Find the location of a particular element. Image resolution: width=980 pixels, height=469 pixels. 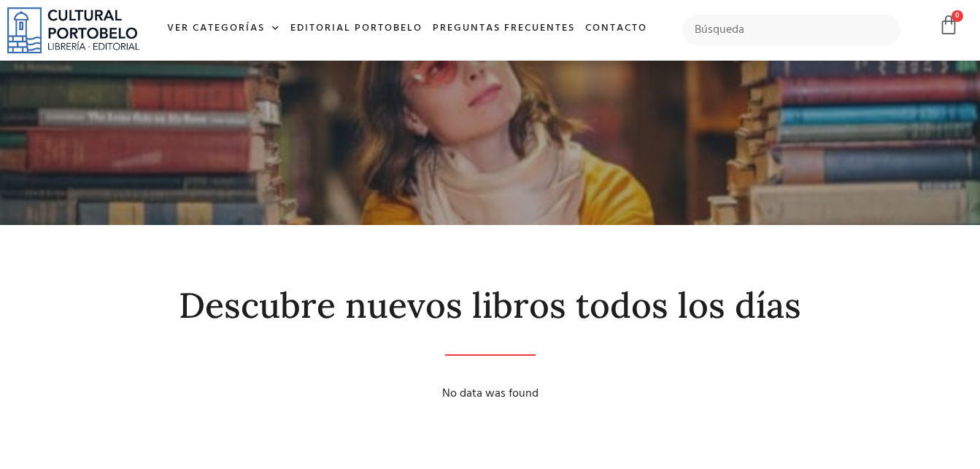

span: 0 is located at coordinates (957, 16).